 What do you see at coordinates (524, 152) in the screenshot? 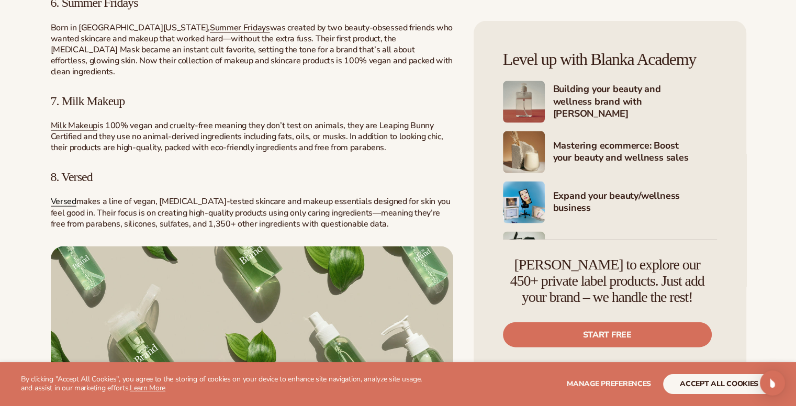
I see `img: Shopify Image 3` at bounding box center [524, 152].